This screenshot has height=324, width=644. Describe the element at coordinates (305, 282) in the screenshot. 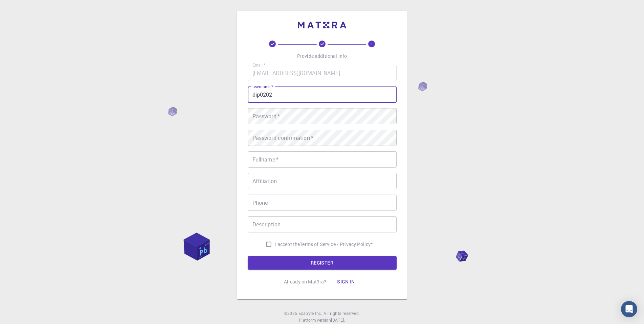

I see `p: Already on Mat3ra?` at that location.